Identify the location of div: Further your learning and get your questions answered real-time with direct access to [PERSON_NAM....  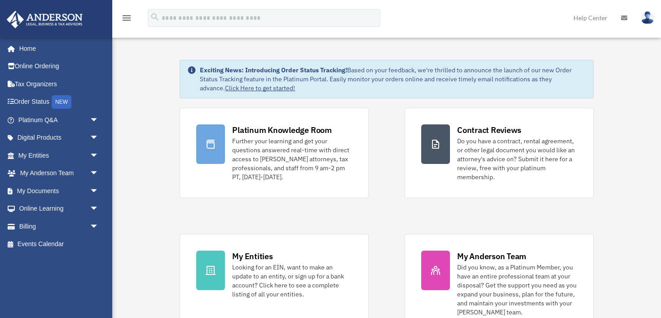
(292, 159).